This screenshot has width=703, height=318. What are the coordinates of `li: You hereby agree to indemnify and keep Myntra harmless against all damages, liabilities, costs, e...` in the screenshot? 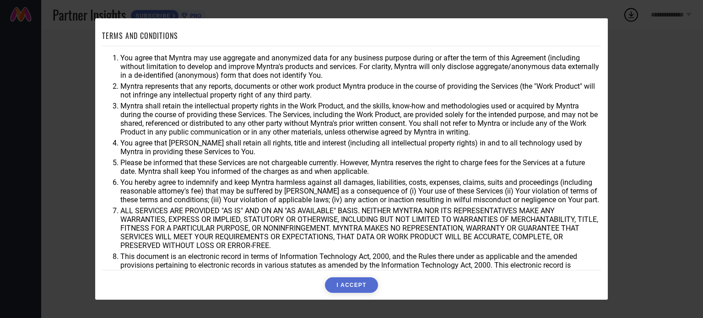 It's located at (361, 191).